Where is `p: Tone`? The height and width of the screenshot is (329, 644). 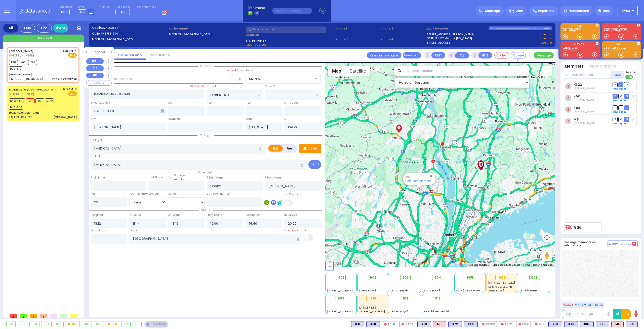
p: Tone is located at coordinates (313, 148).